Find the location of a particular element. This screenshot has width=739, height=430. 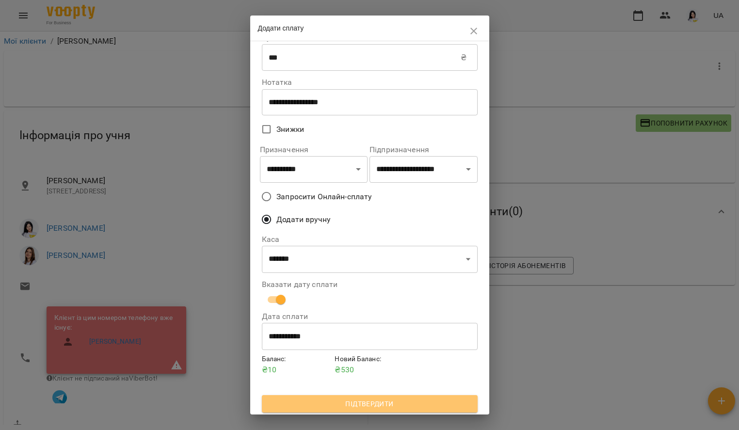

label: Призначення is located at coordinates (314, 150).